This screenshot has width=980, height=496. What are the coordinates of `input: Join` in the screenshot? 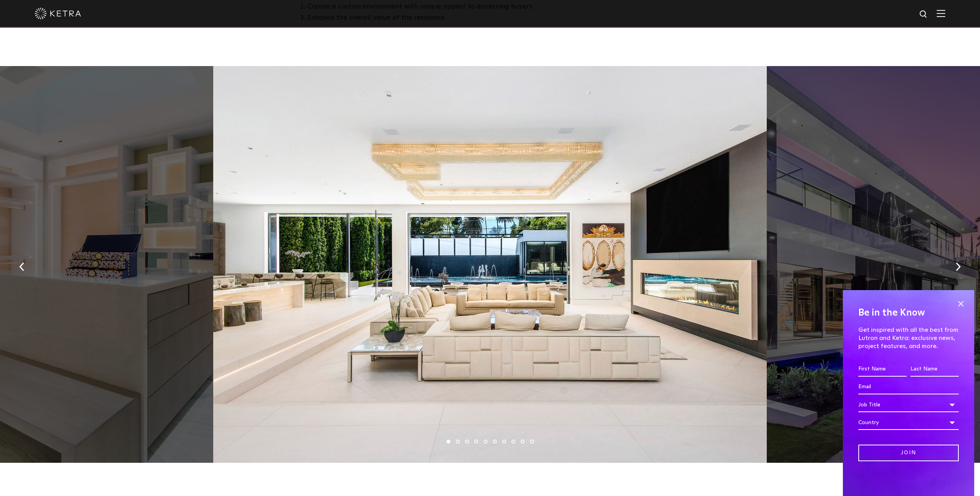 It's located at (909, 453).